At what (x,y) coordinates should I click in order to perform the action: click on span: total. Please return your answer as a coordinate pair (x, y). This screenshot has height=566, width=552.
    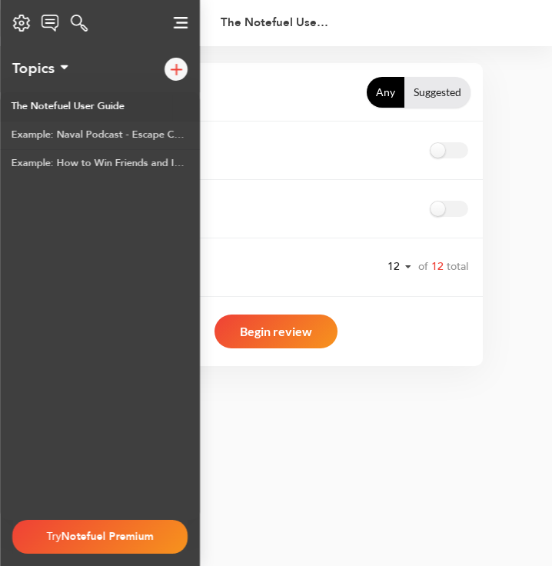
    Looking at the image, I should click on (457, 266).